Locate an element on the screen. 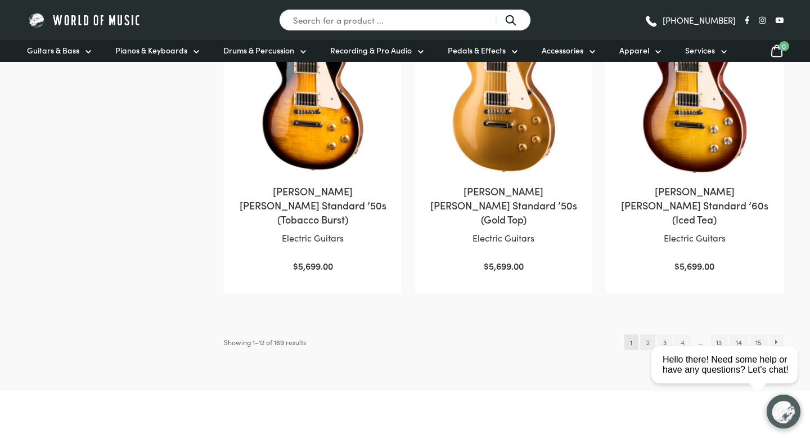 Image resolution: width=810 pixels, height=438 pixels. span: Pedals & Effects is located at coordinates (476, 50).